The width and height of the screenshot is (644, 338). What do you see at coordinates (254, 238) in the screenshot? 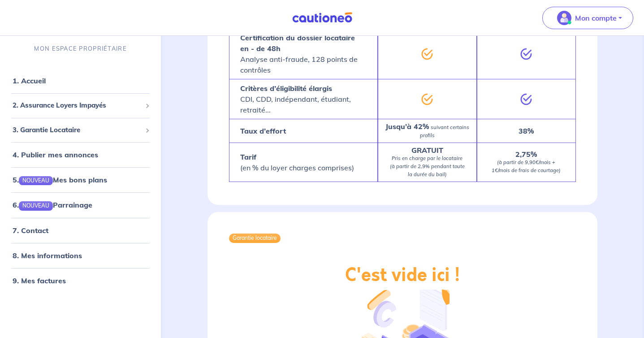
I see `div: Garantie locataire` at bounding box center [254, 238].